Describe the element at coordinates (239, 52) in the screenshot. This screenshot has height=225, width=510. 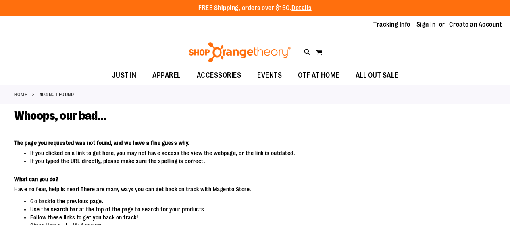
I see `img: Shop Orangetheory` at that location.